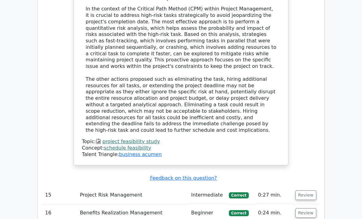 This screenshot has width=362, height=219. Describe the element at coordinates (181, 148) in the screenshot. I see `div: Concept:` at that location.